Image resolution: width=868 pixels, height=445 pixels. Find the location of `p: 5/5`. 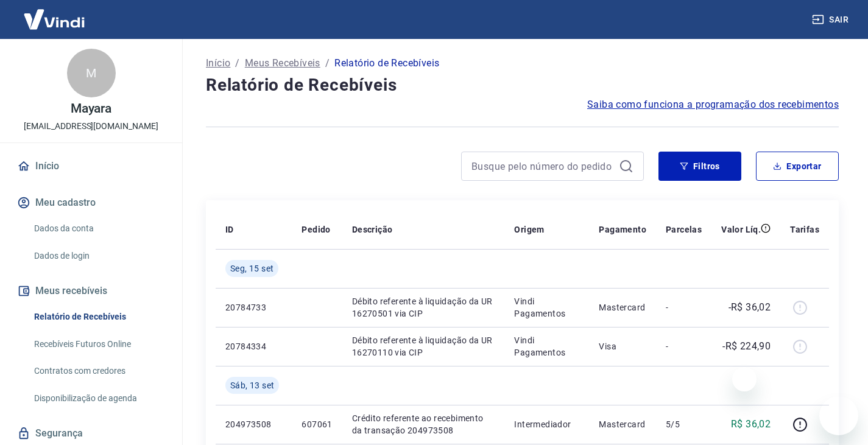

p: 5/5 is located at coordinates (684, 425).